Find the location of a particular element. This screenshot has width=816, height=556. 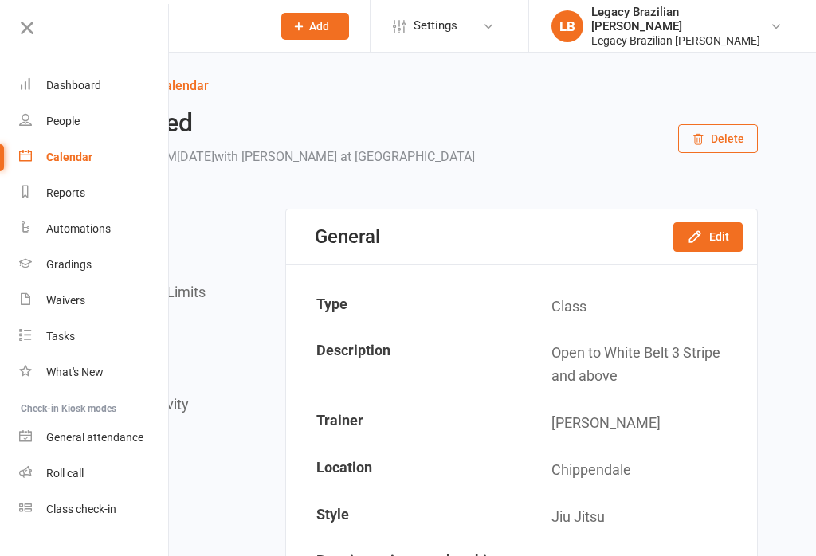

div: Automations is located at coordinates (78, 229).